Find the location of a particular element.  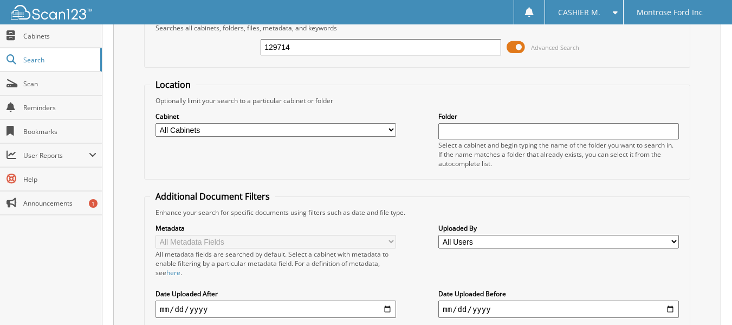

label: Date Uploaded Before is located at coordinates (559, 293).